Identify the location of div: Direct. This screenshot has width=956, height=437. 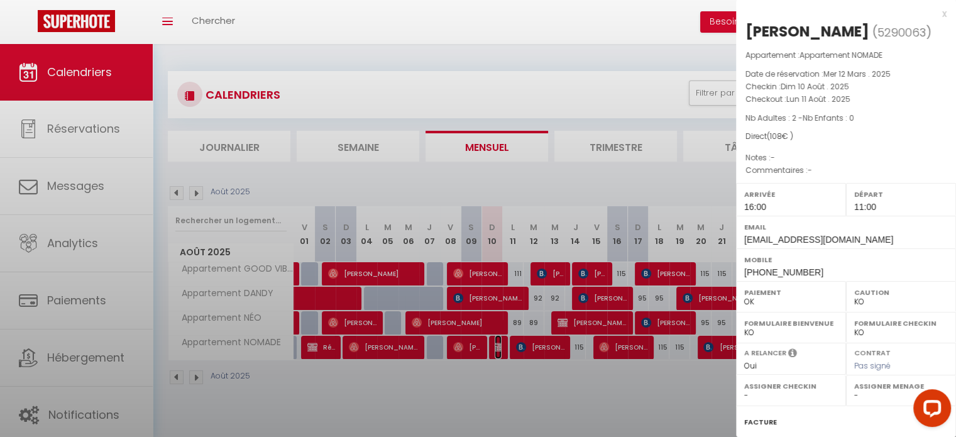
(846, 136).